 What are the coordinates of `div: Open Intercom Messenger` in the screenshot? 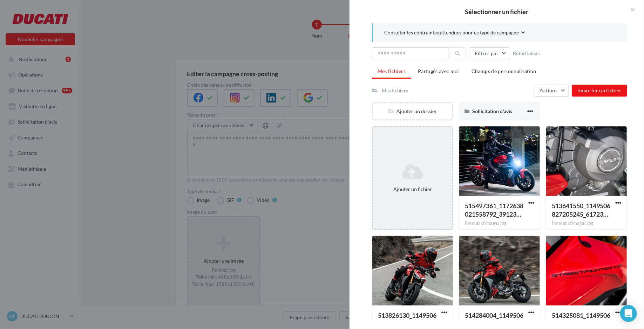 It's located at (629, 313).